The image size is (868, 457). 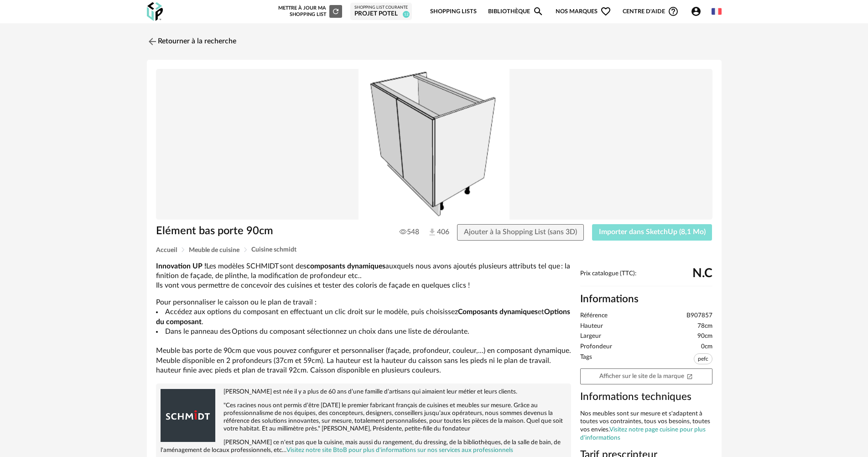 What do you see at coordinates (434, 144) in the screenshot?
I see `img: Product pack shot` at bounding box center [434, 144].